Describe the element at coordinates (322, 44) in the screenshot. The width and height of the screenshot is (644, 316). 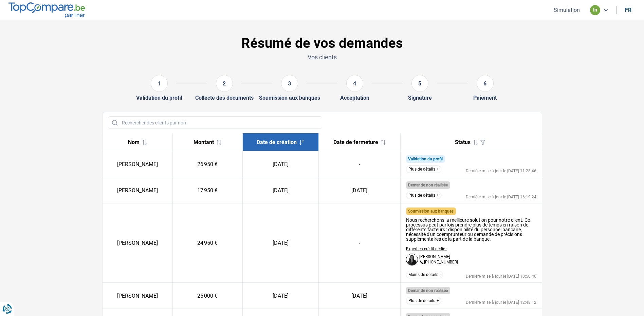
I see `h1: Résumé de vos demandes` at that location.